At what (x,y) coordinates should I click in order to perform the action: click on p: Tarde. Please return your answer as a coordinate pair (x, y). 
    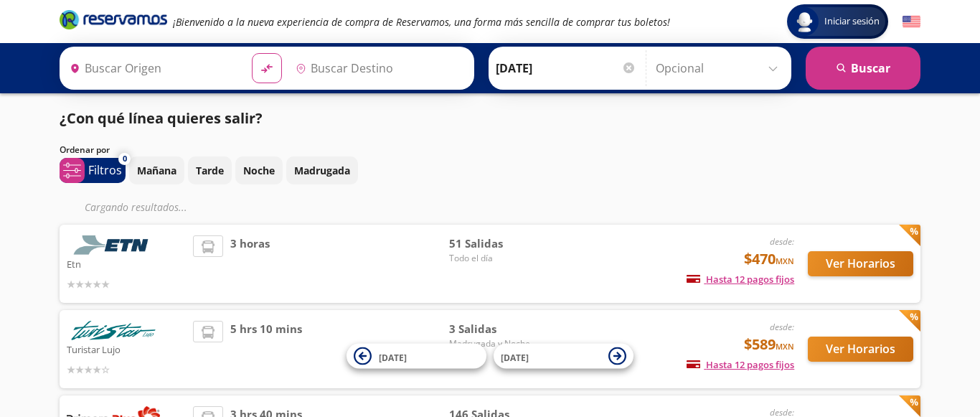
    Looking at the image, I should click on (209, 170).